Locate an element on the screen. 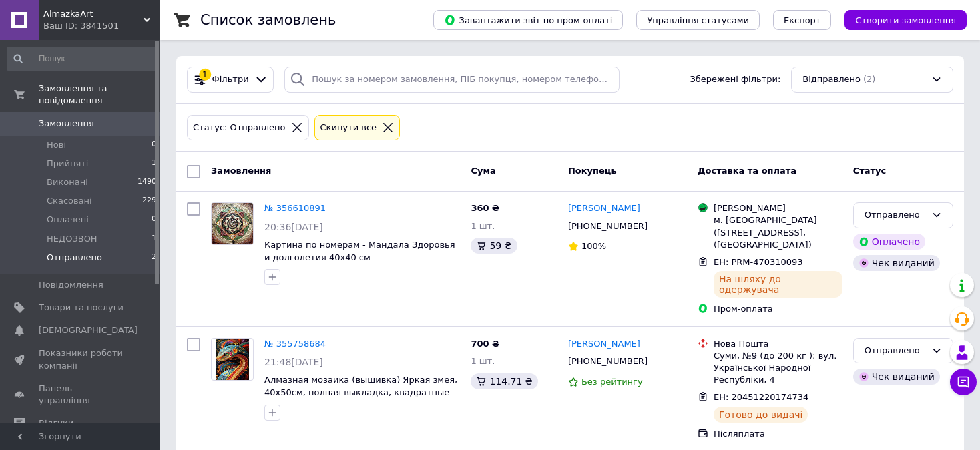 The image size is (980, 450). span: 700 ₴ is located at coordinates (484, 343).